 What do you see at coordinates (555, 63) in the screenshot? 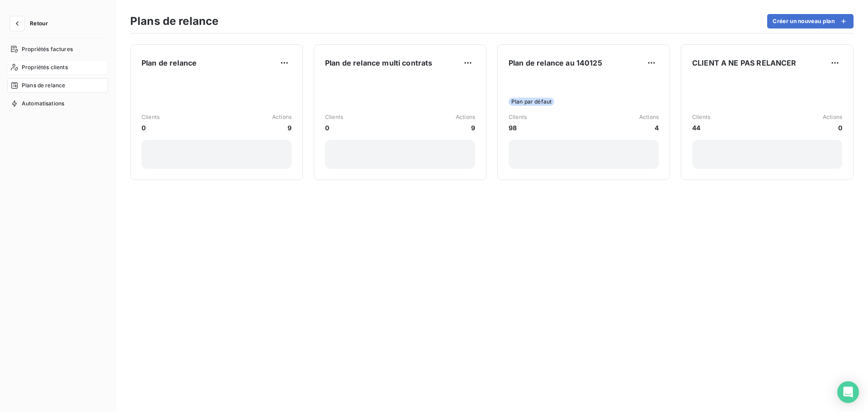
I see `span: Plan de relance au 140125` at bounding box center [555, 63].